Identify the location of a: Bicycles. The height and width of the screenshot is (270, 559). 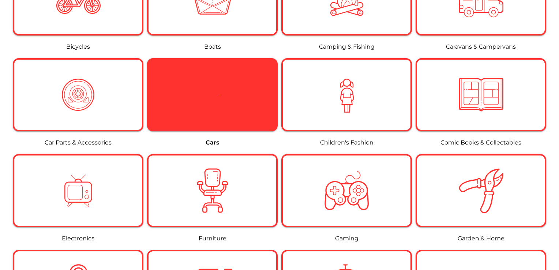
(78, 46).